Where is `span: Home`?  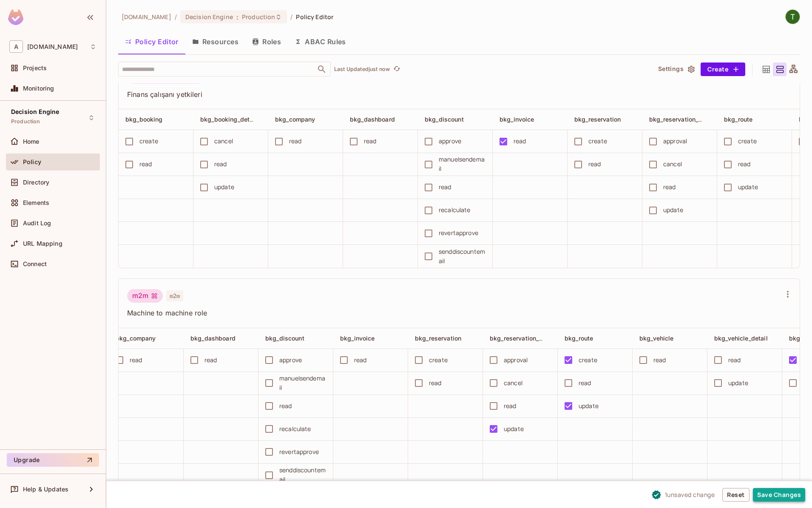
span: Home is located at coordinates (31, 142).